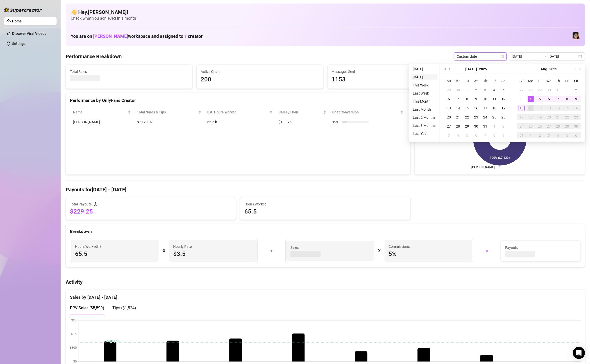 This screenshot has height=364, width=590. Describe the element at coordinates (458, 99) in the screenshot. I see `td: 2025-07-07` at that location.